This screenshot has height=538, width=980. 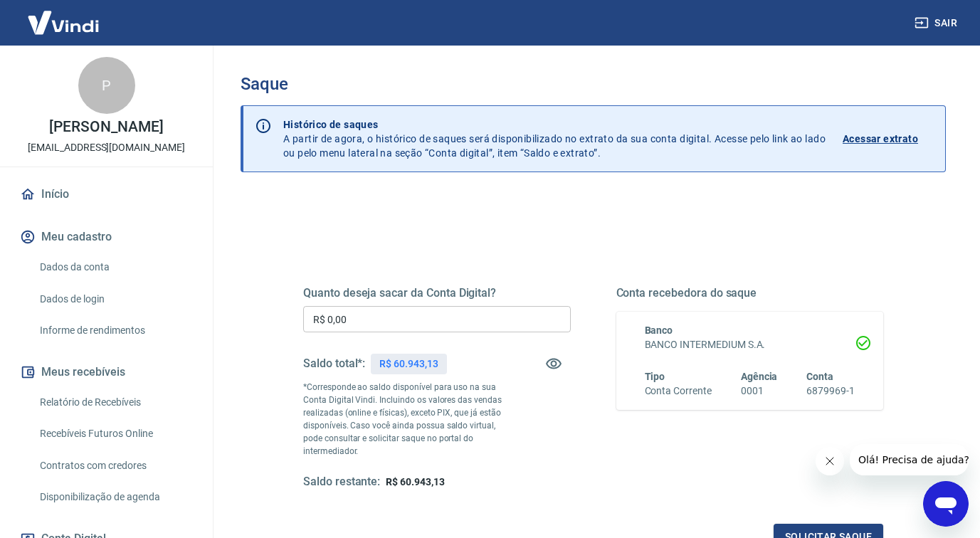 What do you see at coordinates (554, 139) in the screenshot?
I see `p: A partir de agora, o histórico de saques será disponibilizado no extrato da sua conta digital. Ac...` at bounding box center [554, 139].